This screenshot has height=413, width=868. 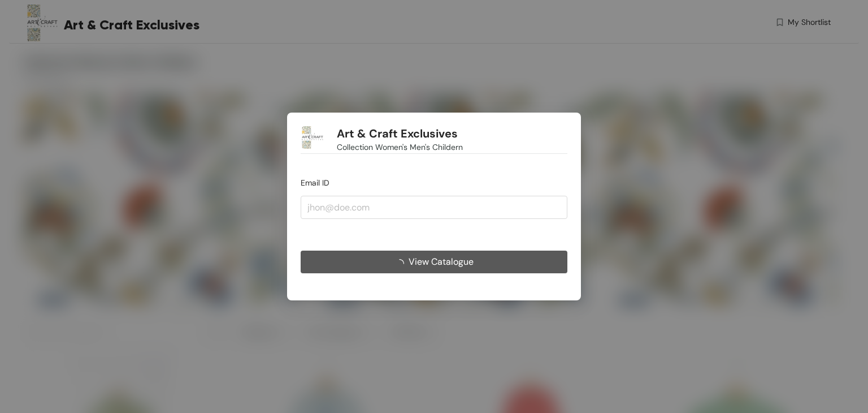 What do you see at coordinates (397, 133) in the screenshot?
I see `h1: Art & Craft Exclusives` at bounding box center [397, 133].